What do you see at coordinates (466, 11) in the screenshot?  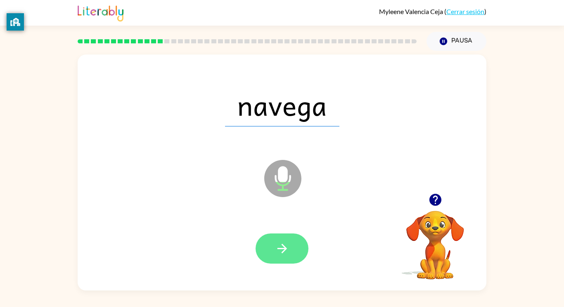 I see `a: Cerrar sesión` at bounding box center [466, 11].